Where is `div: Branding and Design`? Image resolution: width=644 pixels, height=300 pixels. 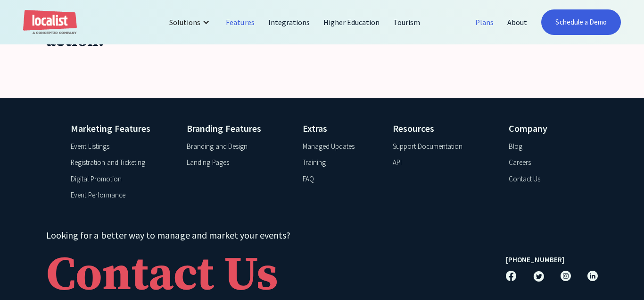
div: Branding and Design is located at coordinates (217, 146).